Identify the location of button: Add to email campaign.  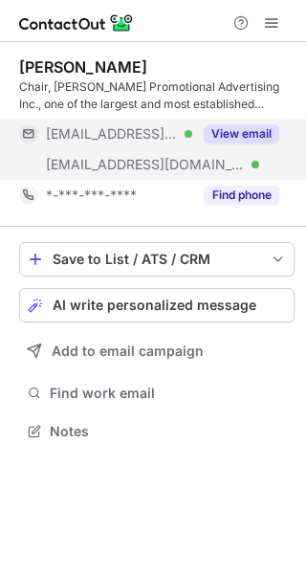
(157, 351).